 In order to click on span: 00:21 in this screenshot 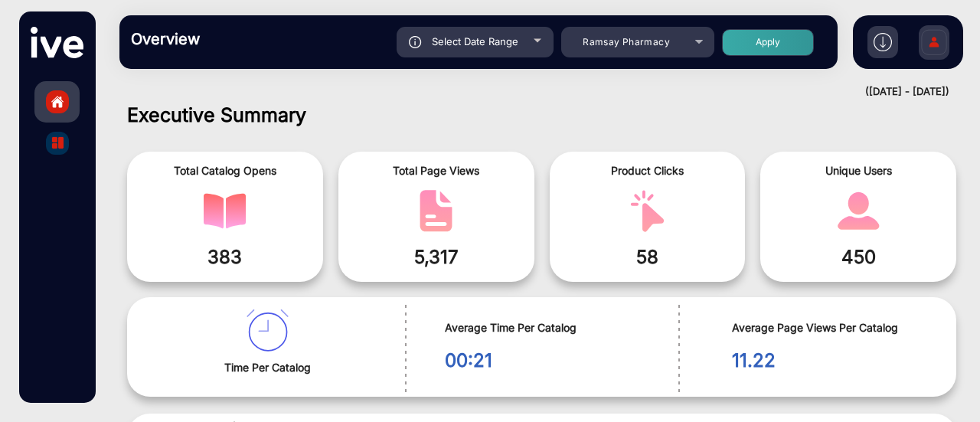, I will do `click(557, 361)`.